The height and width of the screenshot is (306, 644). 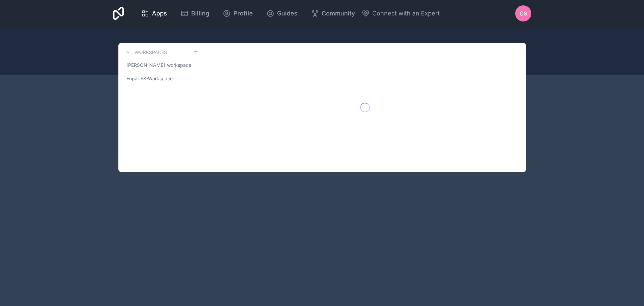 I want to click on span: Enpal-FS-Workspace, so click(x=150, y=79).